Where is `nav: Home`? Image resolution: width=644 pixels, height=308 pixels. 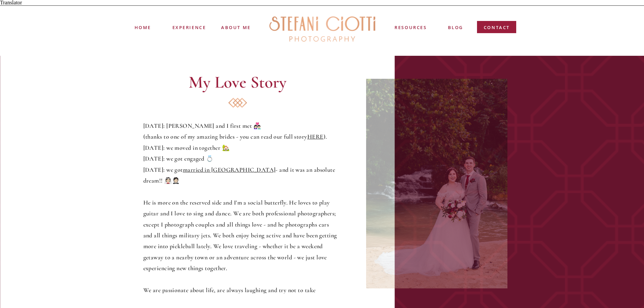 nav: Home is located at coordinates (142, 27).